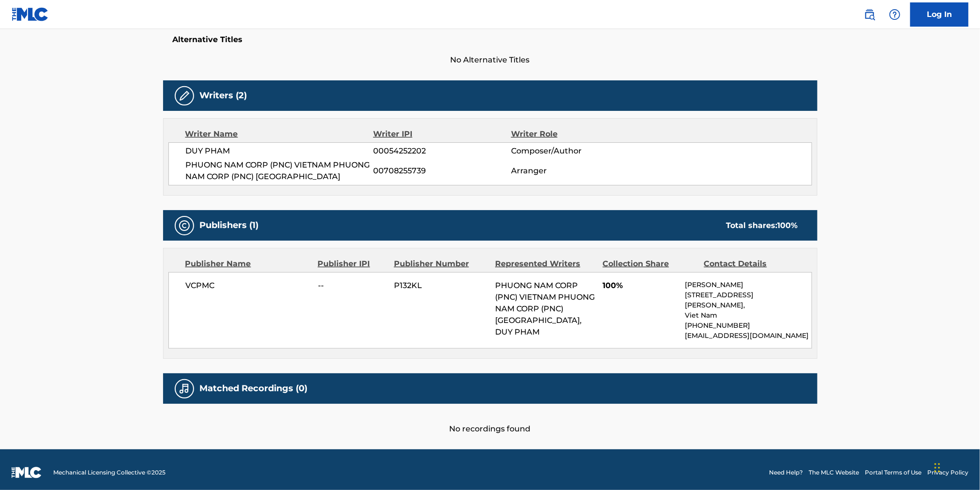  Describe the element at coordinates (895, 14) in the screenshot. I see `div: Help` at that location.